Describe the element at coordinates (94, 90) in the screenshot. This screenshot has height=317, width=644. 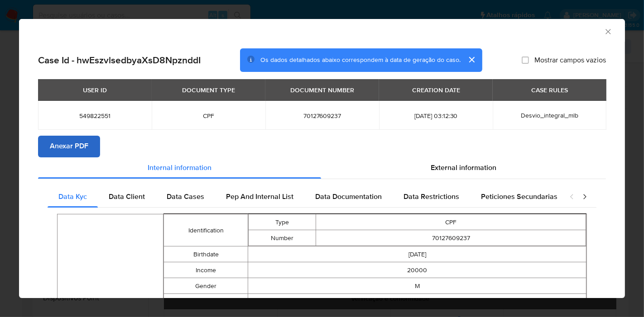
I see `div: USER ID` at that location.